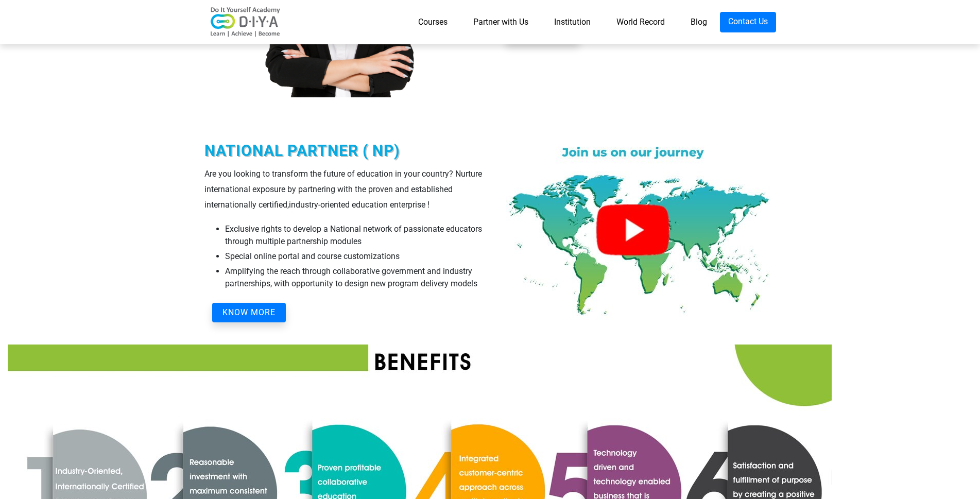 The image size is (980, 499). Describe the element at coordinates (354, 257) in the screenshot. I see `li: Special online portal and course customizations` at that location.